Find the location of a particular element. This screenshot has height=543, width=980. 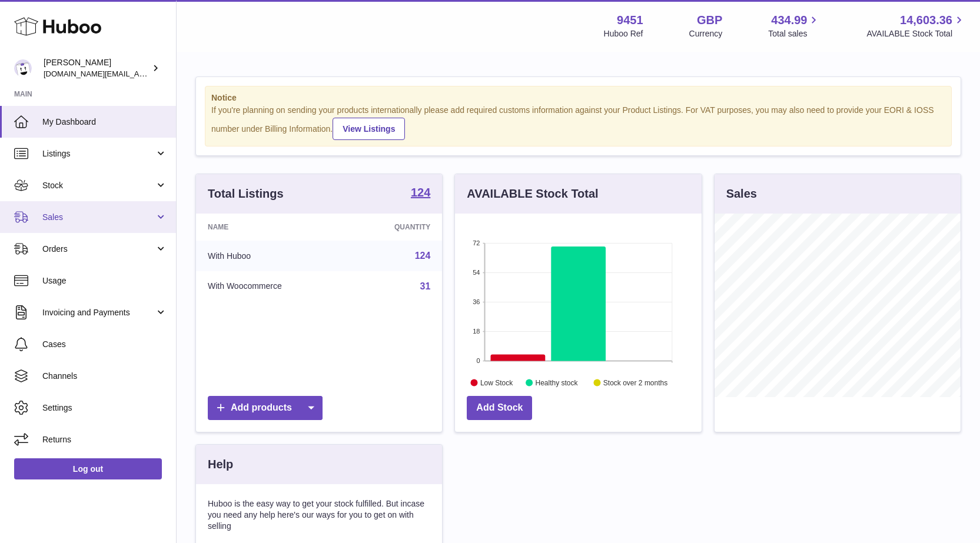

a: Log out is located at coordinates (88, 469).